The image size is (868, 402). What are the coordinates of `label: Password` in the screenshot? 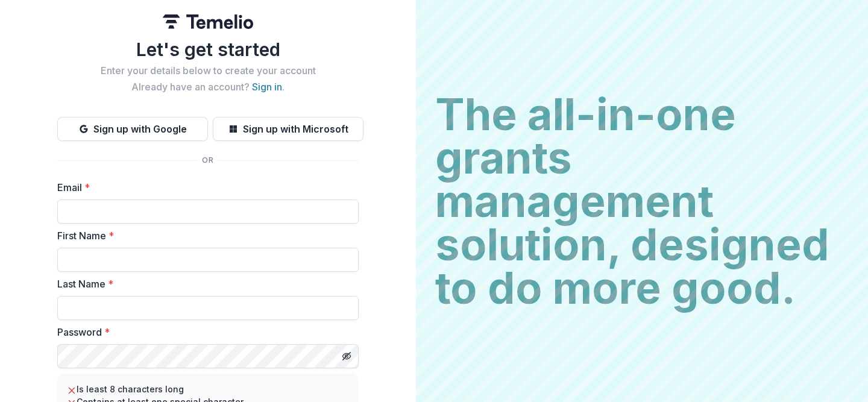 It's located at (204, 332).